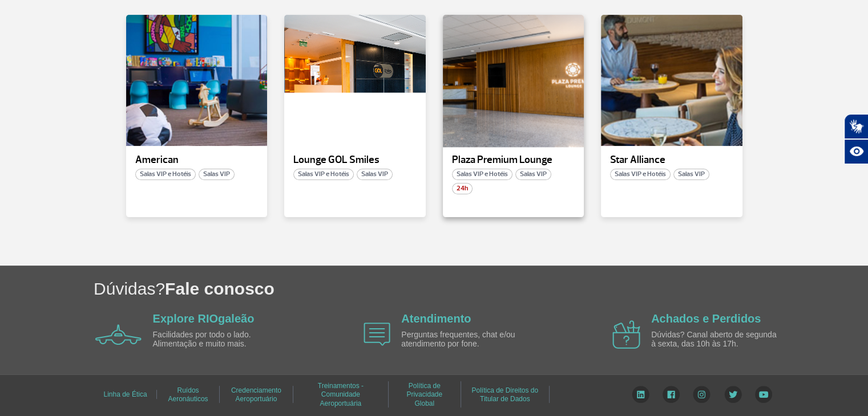 This screenshot has width=868, height=416. What do you see at coordinates (514, 160) in the screenshot?
I see `p: Plaza Premium Lounge` at bounding box center [514, 160].